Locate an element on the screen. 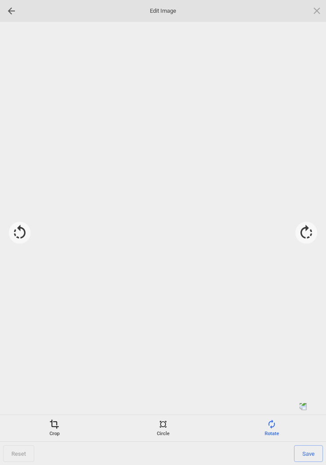 Image resolution: width=326 pixels, height=465 pixels. div: Rotate is located at coordinates (272, 428).